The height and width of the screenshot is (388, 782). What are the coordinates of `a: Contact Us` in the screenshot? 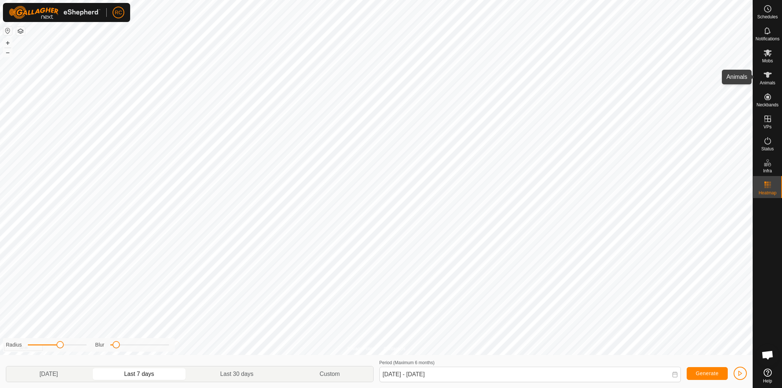 It's located at (394, 349).